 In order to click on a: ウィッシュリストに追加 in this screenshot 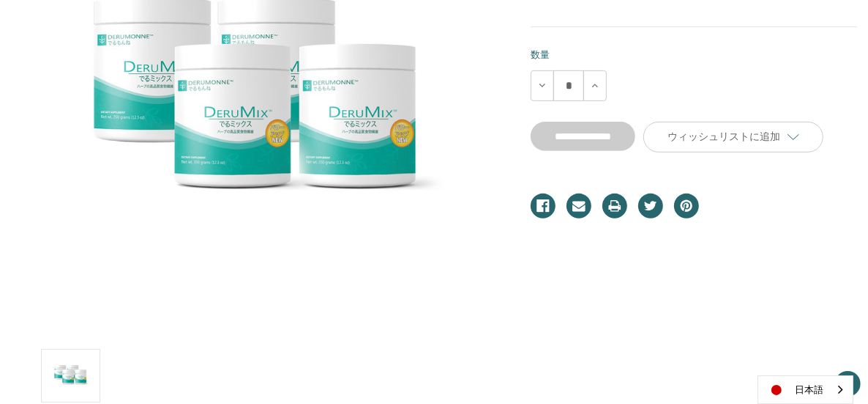, I will do `click(734, 137)`.